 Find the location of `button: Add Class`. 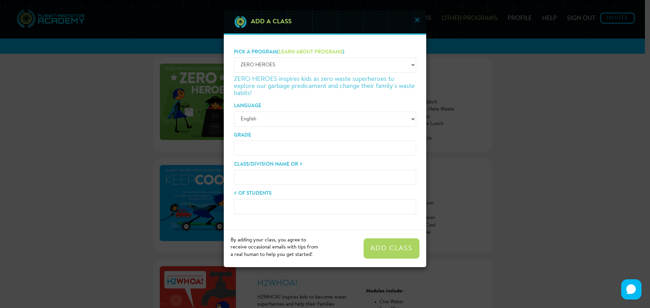

button: Add Class is located at coordinates (391, 249).